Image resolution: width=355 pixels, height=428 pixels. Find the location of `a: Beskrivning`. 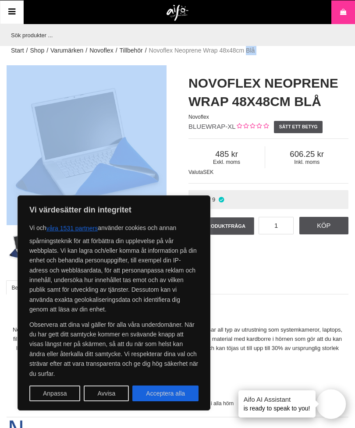

a: Beskrivning is located at coordinates (25, 288).